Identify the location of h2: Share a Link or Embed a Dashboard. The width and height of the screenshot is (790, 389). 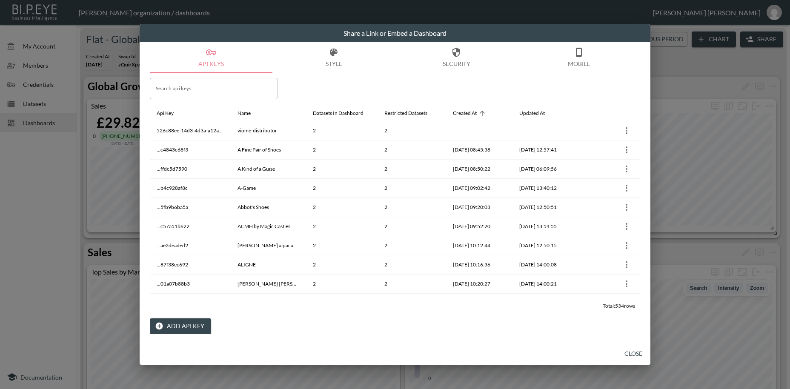
(395, 33).